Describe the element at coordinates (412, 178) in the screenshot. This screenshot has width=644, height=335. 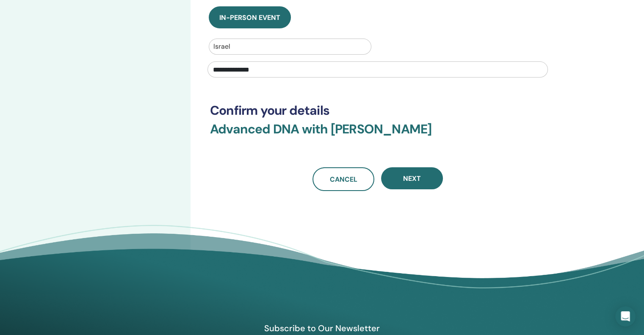
I see `span: Next` at that location.